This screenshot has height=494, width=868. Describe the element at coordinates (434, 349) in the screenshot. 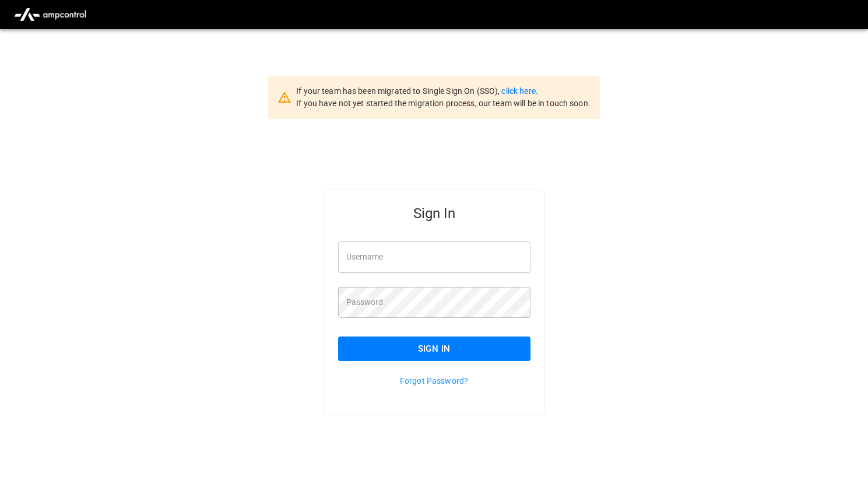

I see `button: Sign In` at that location.